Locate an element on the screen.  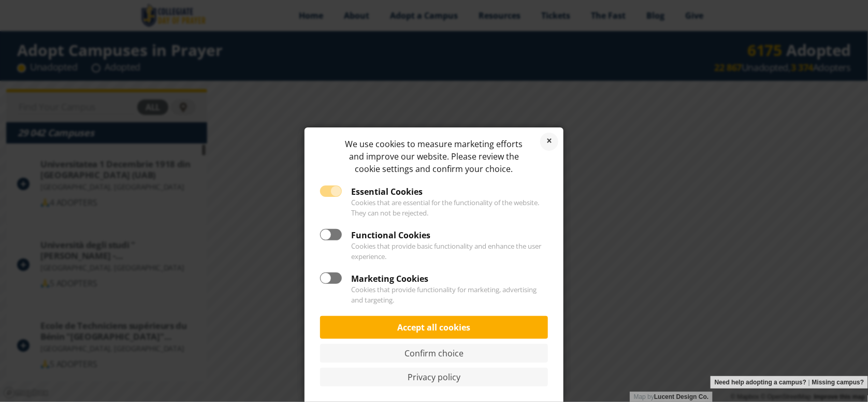
label: Functional Cookies is located at coordinates (375, 235).